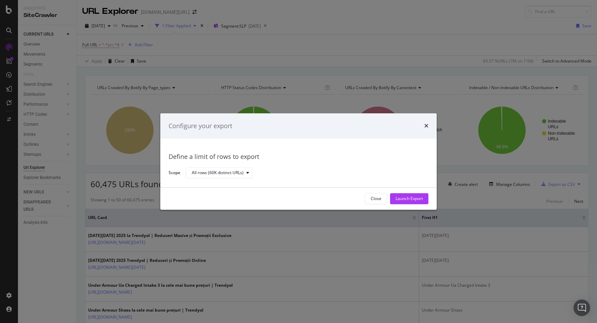  What do you see at coordinates (376, 199) in the screenshot?
I see `div: Close` at bounding box center [376, 199].